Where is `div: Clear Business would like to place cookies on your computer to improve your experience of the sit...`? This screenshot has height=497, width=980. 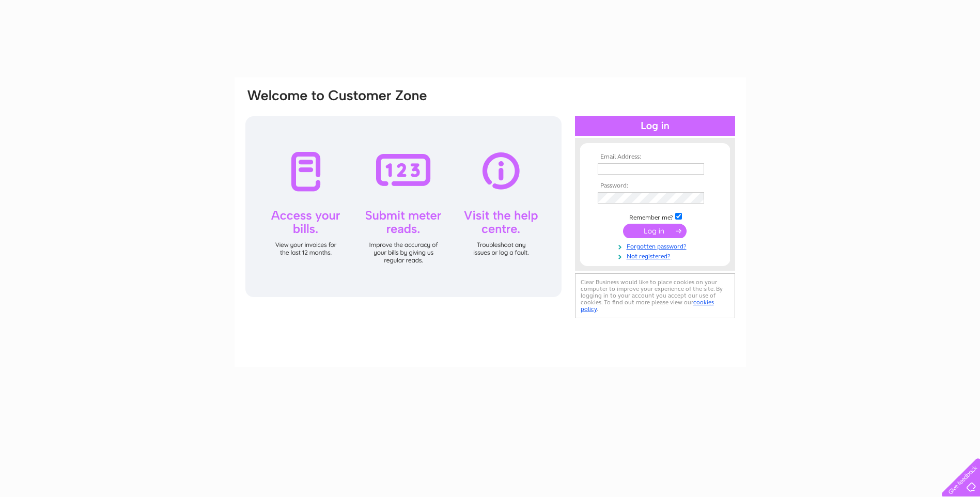 div: Clear Business would like to place cookies on your computer to improve your experience of the sit... is located at coordinates (655, 295).